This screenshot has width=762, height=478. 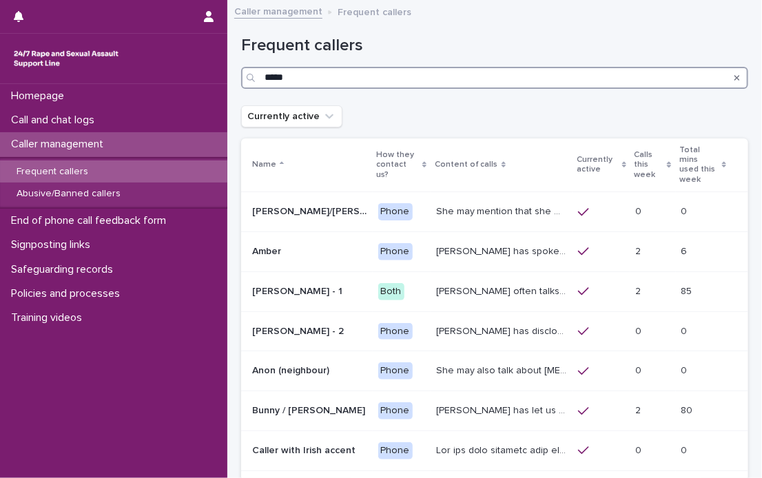 What do you see at coordinates (467, 165) in the screenshot?
I see `p: Content of calls` at bounding box center [467, 165].